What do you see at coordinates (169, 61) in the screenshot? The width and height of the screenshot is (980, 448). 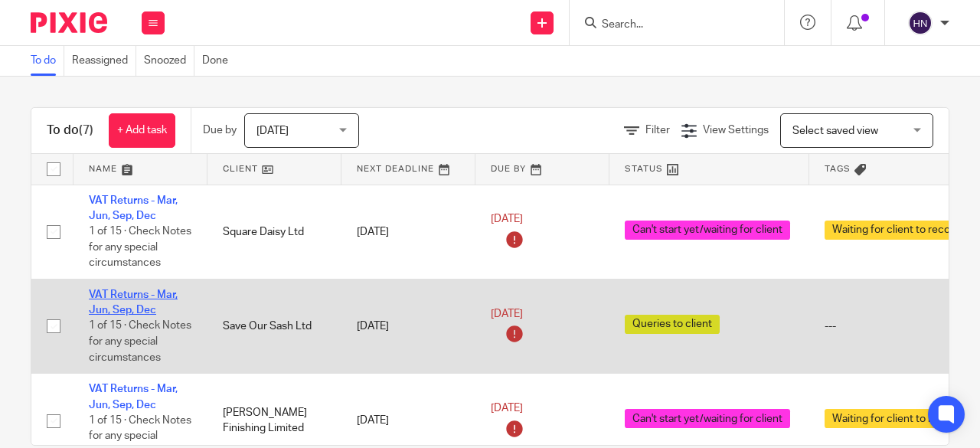 I see `a: Snoozed` at bounding box center [169, 61].